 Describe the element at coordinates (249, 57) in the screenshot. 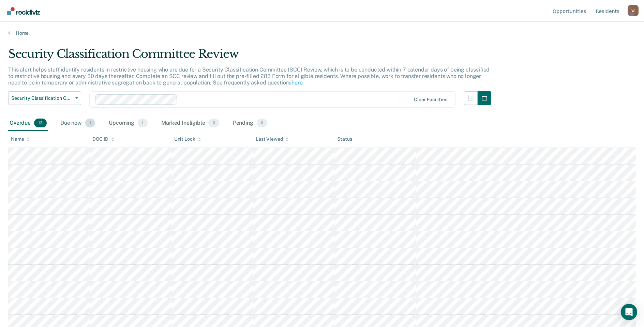

I see `div: Security Classification Committee Review` at that location.